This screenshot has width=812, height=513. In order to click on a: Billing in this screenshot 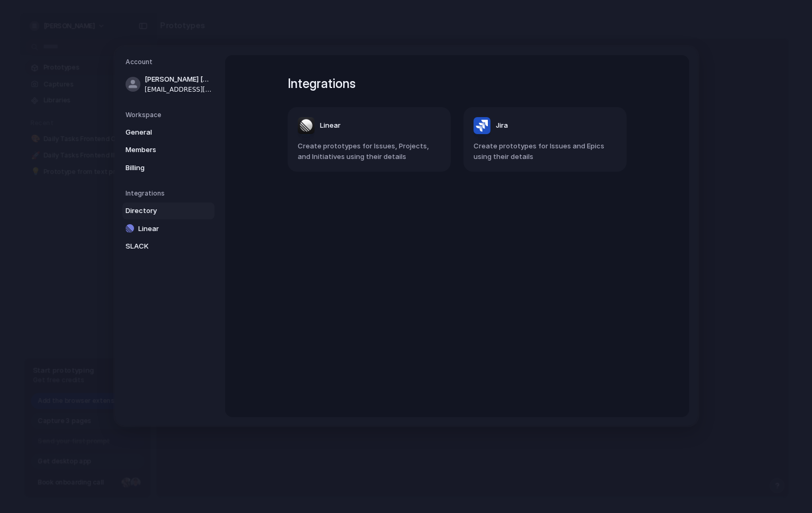, I will do `click(168, 167)`.